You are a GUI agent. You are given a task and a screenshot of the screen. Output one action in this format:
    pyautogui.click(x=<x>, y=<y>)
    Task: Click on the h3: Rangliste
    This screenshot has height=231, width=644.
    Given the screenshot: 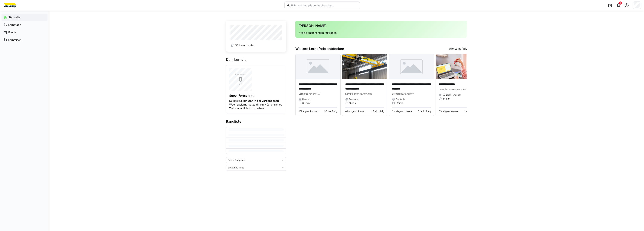 What is the action you would take?
    pyautogui.click(x=256, y=121)
    